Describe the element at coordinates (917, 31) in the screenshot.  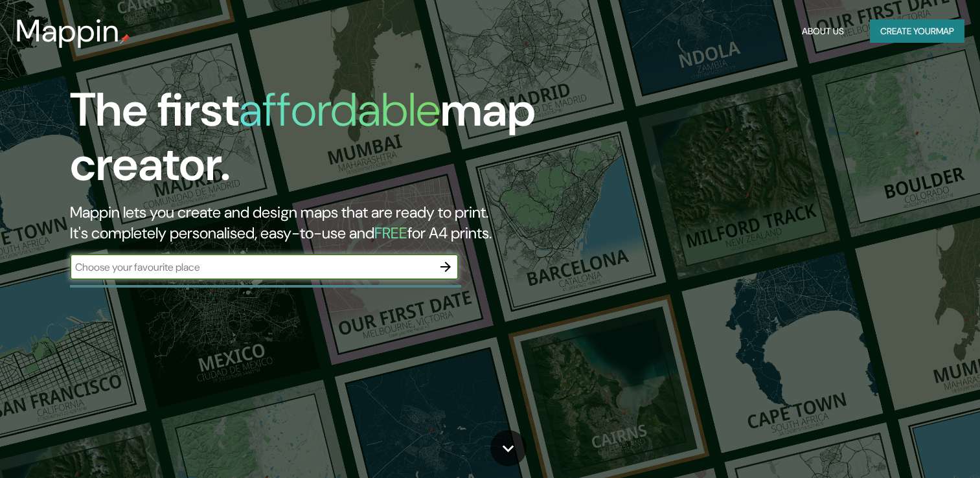
I see `button: Create yourmap` at that location.